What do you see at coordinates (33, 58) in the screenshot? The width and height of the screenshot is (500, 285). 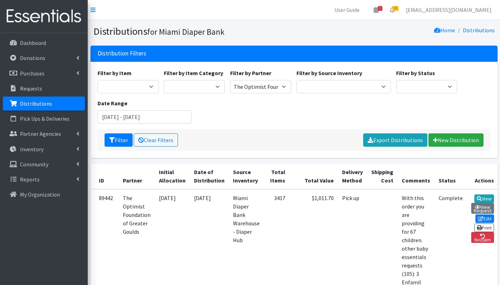 I see `p: Donations` at bounding box center [33, 58].